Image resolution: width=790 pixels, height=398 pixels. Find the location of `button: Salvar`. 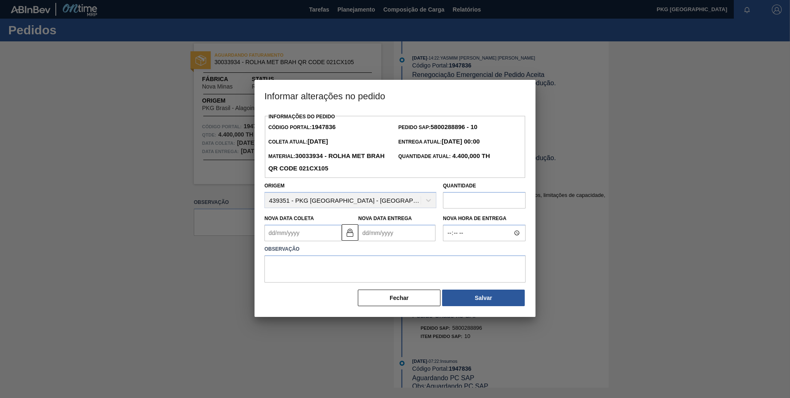

button: Salvar is located at coordinates (483, 298).